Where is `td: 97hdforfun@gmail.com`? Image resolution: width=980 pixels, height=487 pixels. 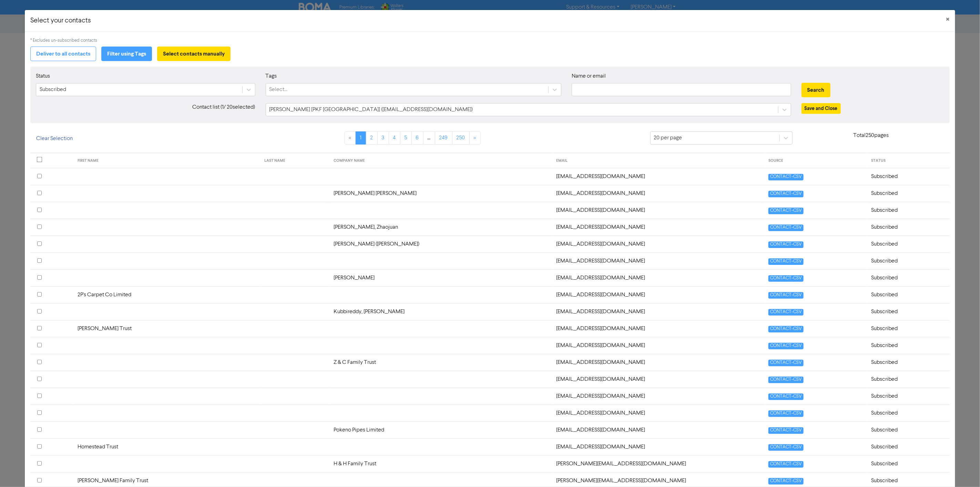 td: 97hdforfun@gmail.com is located at coordinates (658, 379).